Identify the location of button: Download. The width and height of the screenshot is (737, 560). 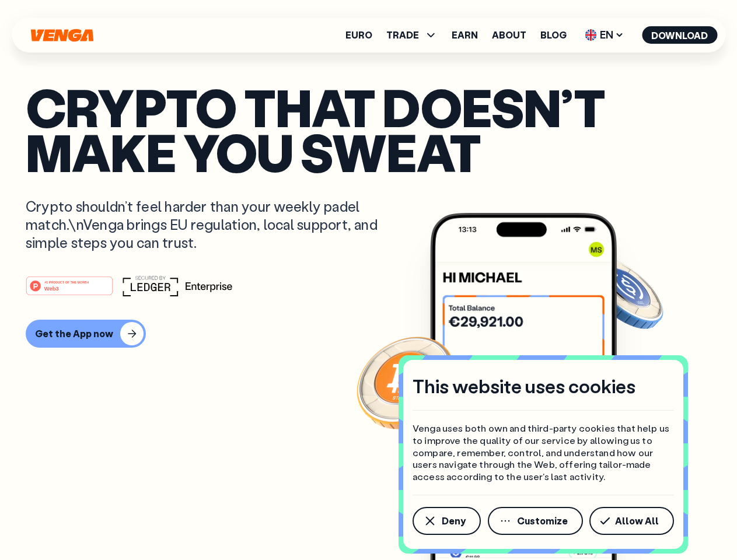
(679, 35).